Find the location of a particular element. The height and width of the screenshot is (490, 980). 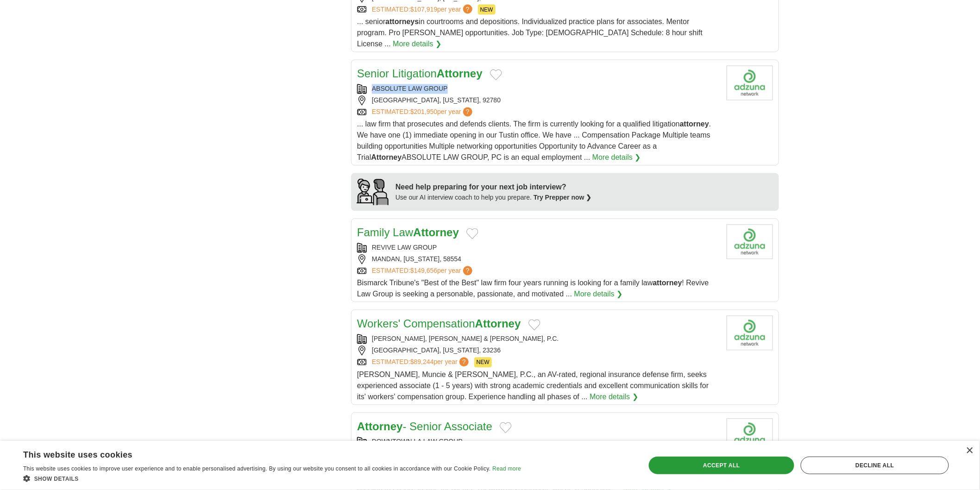

a: Workers' CompensationAttorney is located at coordinates (439, 324).